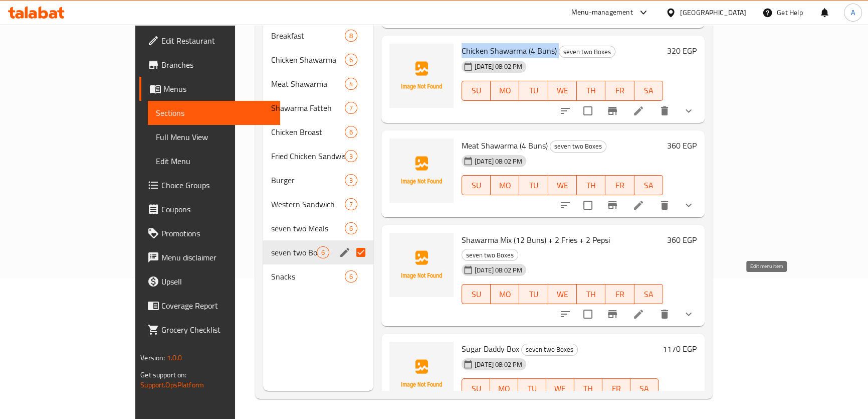 The height and width of the screenshot is (419, 868). Describe the element at coordinates (535, 240) in the screenshot. I see `span: Shawarma Mix (12 Buns) + 2 Fries + 2 Pepsi` at that location.